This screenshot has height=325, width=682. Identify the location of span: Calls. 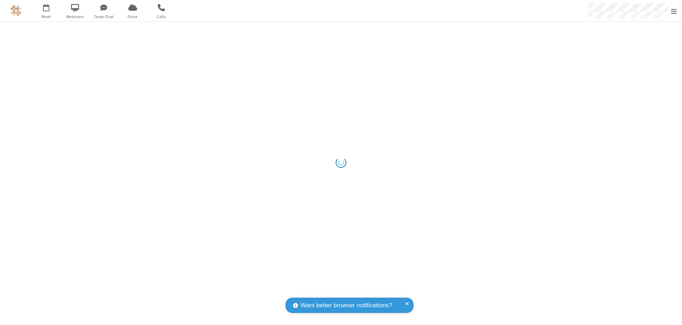
(161, 17).